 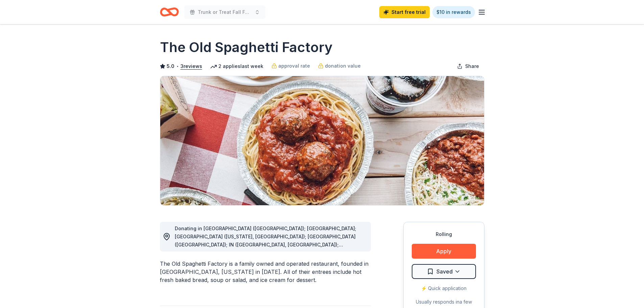 What do you see at coordinates (225, 12) in the screenshot?
I see `span: Trunk or Treat Fall Festival` at bounding box center [225, 12].